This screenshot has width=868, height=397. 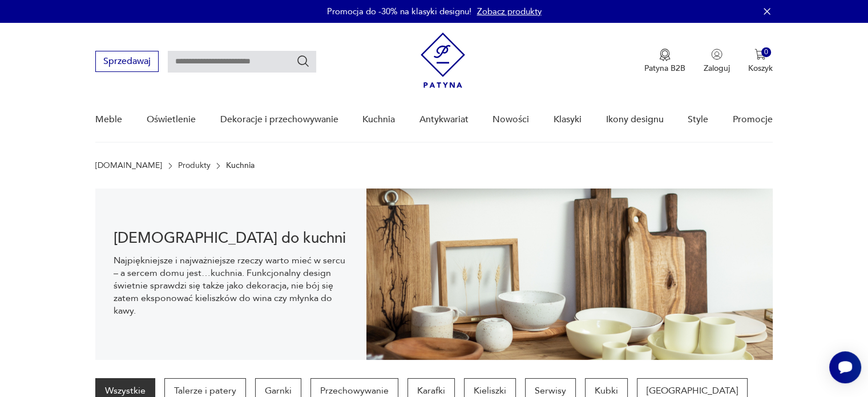 What do you see at coordinates (127, 61) in the screenshot?
I see `button: Sprzedawaj` at bounding box center [127, 61].